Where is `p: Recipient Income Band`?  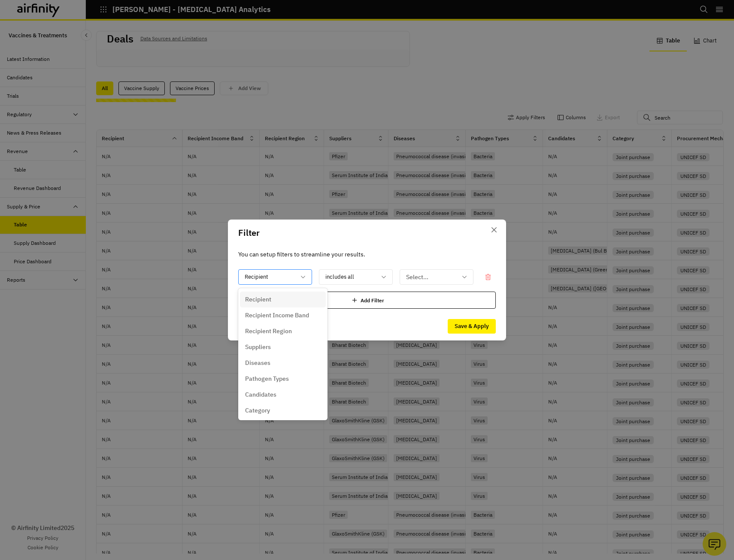
p: Recipient Income Band is located at coordinates (277, 315).